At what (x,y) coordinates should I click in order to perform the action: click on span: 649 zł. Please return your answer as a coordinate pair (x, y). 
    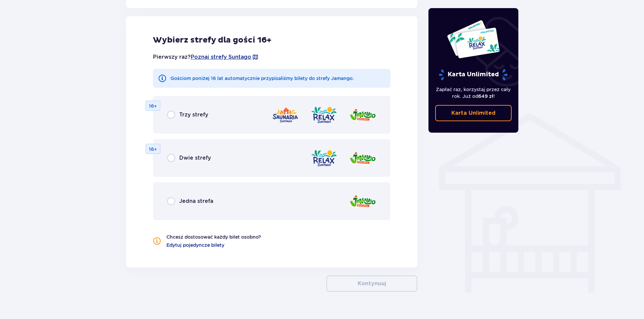
    Looking at the image, I should click on (486, 96).